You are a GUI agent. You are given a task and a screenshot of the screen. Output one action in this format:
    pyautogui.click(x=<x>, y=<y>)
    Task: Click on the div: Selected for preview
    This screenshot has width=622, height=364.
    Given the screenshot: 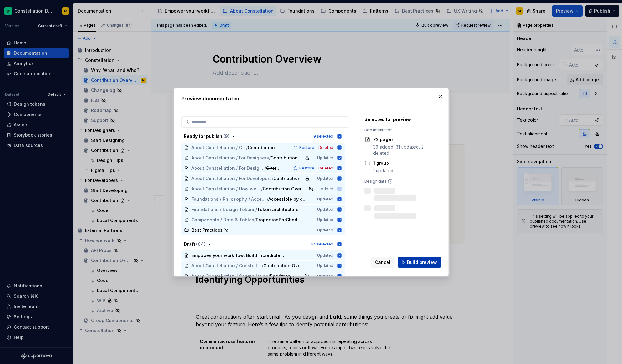 What is the action you would take?
    pyautogui.click(x=399, y=119)
    